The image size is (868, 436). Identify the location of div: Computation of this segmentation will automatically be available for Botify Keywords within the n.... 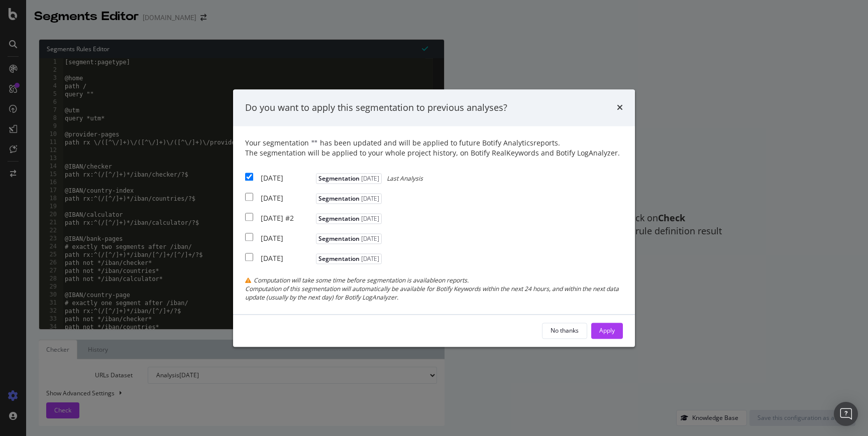
(434, 293).